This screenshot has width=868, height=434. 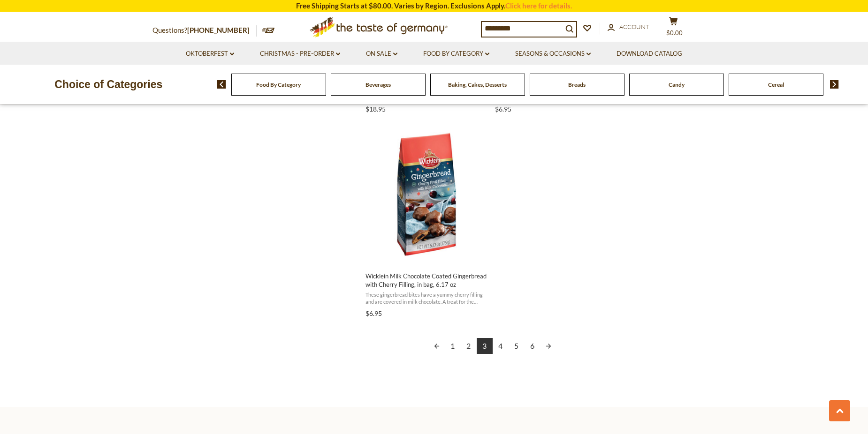 What do you see at coordinates (577, 84) in the screenshot?
I see `a: Breads` at bounding box center [577, 84].